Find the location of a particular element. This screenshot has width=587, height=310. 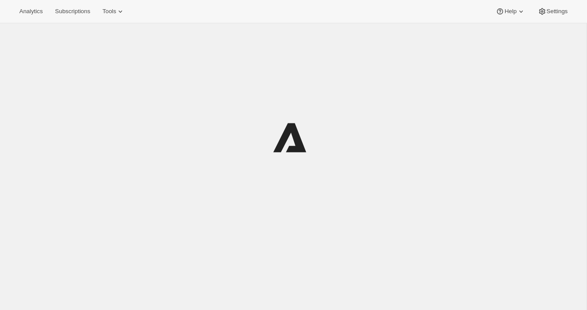

button: Tools is located at coordinates (113, 11).